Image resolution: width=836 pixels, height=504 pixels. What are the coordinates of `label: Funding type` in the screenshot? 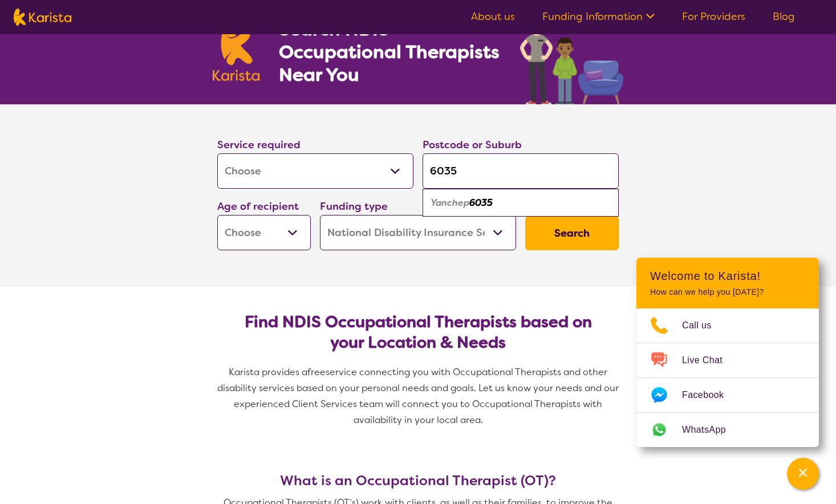 It's located at (353, 206).